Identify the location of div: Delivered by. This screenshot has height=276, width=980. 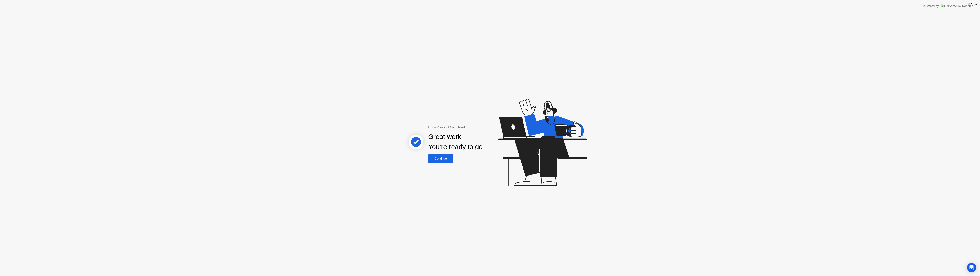
(930, 6).